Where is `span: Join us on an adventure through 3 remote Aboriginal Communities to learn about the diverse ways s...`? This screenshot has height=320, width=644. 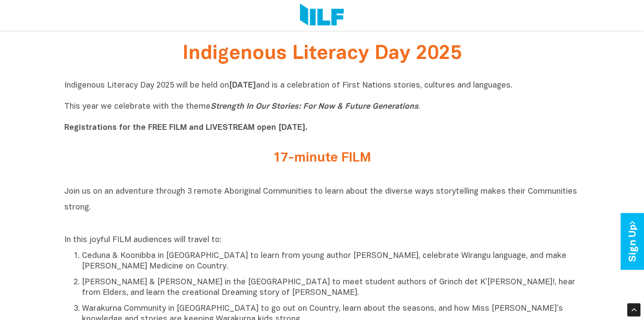
span: Join us on an adventure through 3 remote Aboriginal Communities to learn about the diverse ways s... is located at coordinates (321, 199).